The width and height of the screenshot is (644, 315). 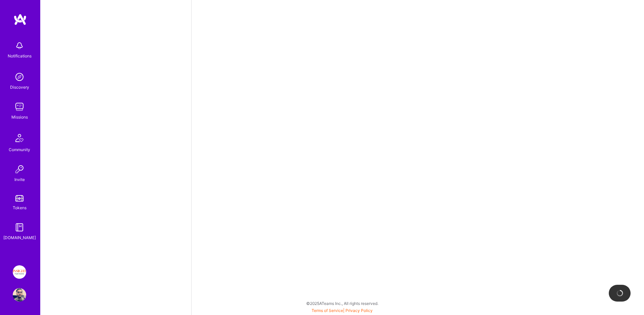 What do you see at coordinates (19, 56) in the screenshot?
I see `div: Notifications` at bounding box center [19, 56].